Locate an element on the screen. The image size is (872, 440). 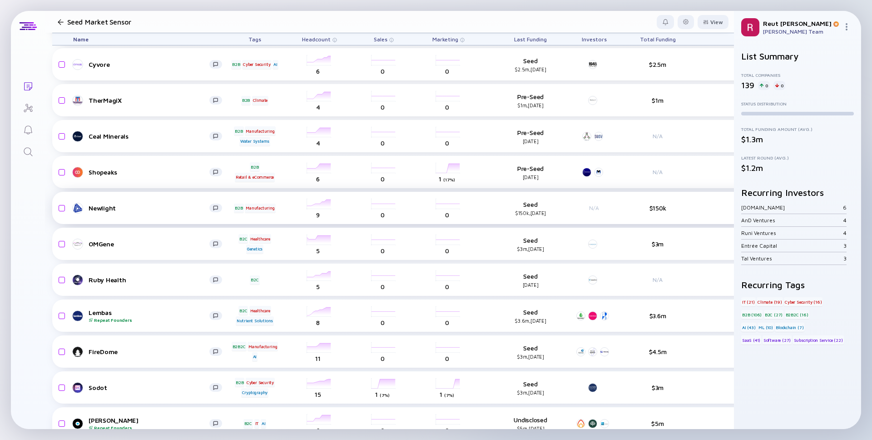
h1: Seed Market Sensor is located at coordinates (100, 22).